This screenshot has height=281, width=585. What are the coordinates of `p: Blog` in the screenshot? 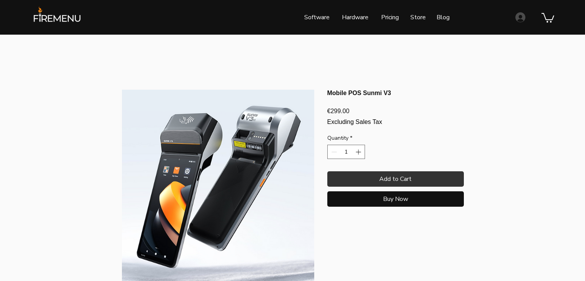 It's located at (443, 17).